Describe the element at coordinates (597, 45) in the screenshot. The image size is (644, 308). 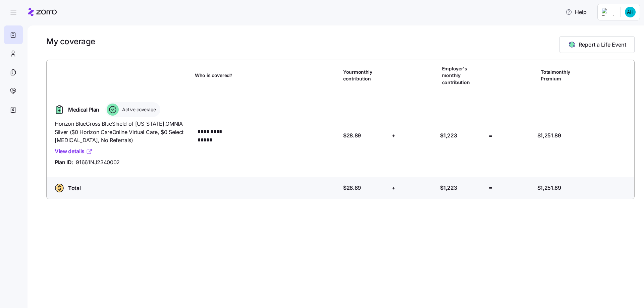
I see `button: Report a Life Event` at that location.